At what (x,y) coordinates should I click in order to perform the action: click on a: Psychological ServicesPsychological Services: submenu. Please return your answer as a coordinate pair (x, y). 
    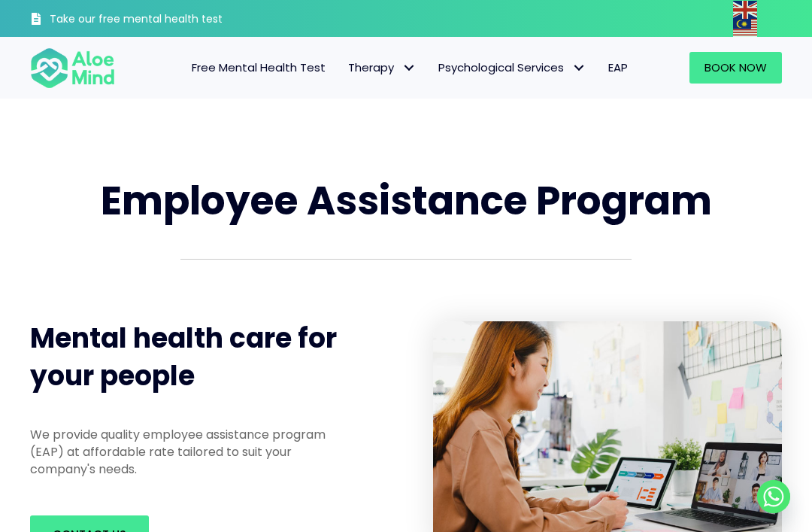
    Looking at the image, I should click on (512, 68).